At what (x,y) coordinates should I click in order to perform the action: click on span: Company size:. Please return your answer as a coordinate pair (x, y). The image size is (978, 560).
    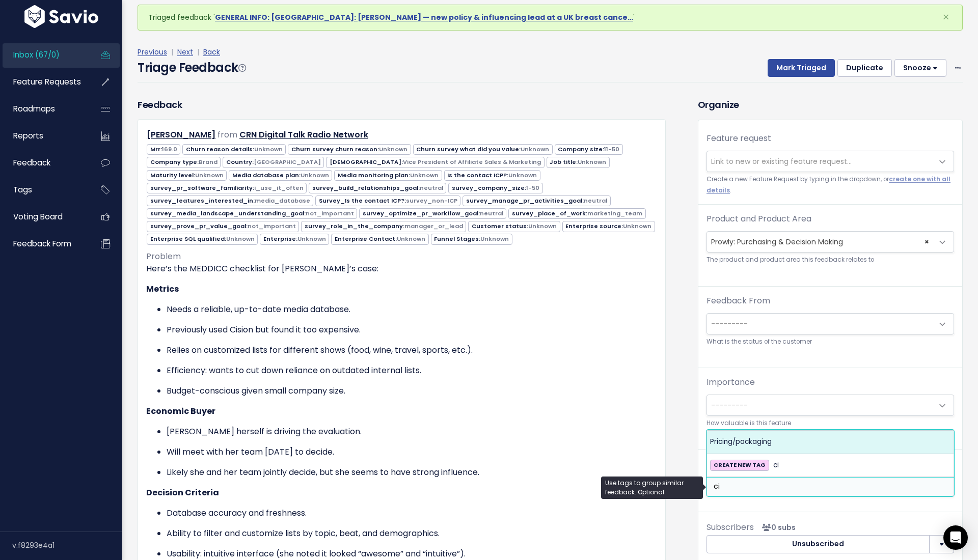
    Looking at the image, I should click on (589, 149).